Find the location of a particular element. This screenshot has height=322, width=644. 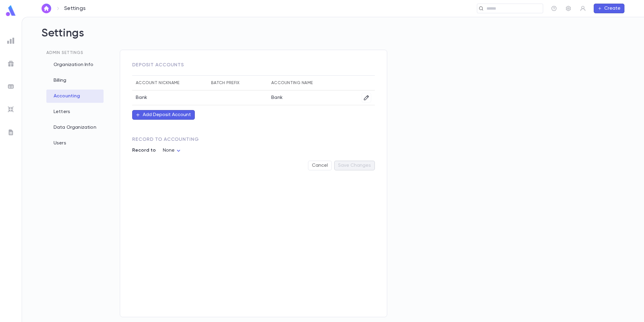

img: reports_grey.c525e4749d1bce6a11f5fe2a8de1b229.svg is located at coordinates (11, 41).